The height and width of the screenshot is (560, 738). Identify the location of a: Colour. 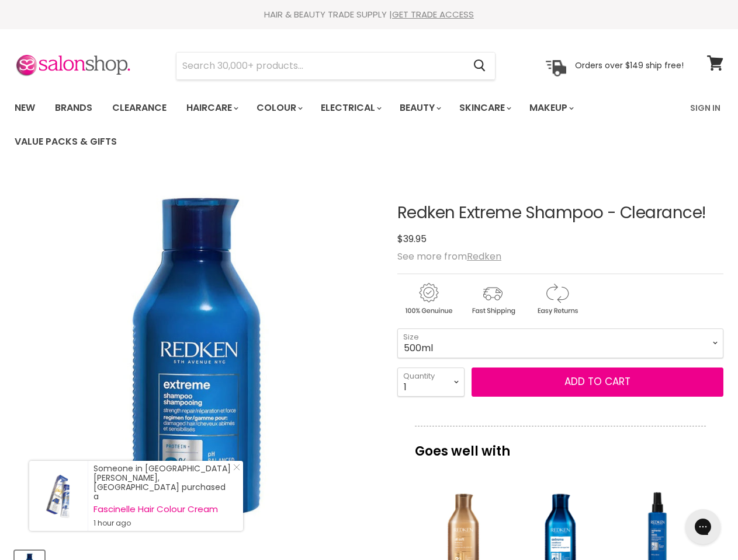
(278, 108).